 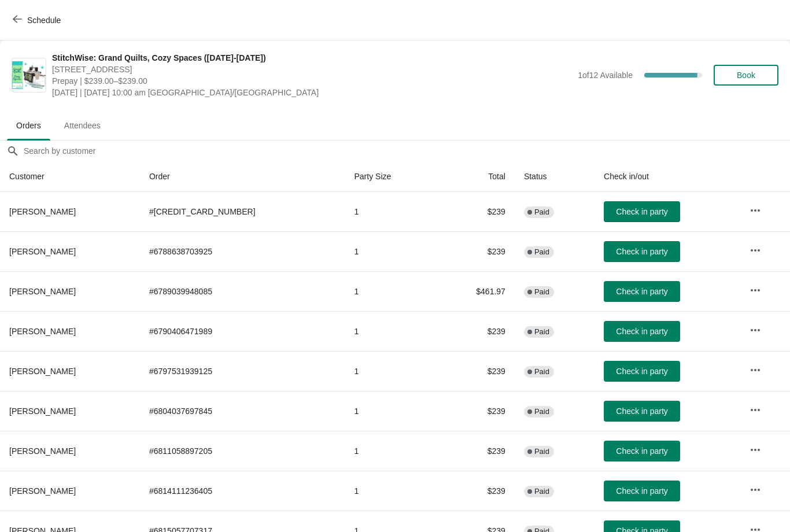 I want to click on td: $461.97, so click(x=476, y=291).